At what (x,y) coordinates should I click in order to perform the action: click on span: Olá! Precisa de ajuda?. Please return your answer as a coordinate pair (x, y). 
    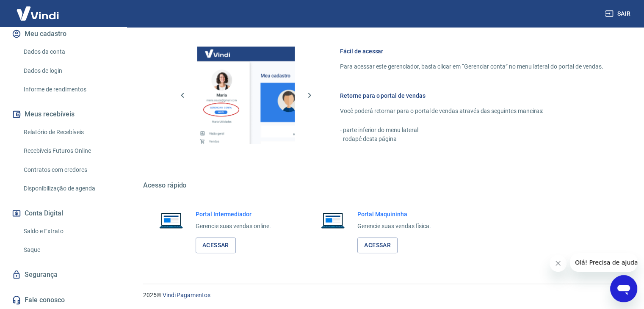
    Looking at the image, I should click on (38, 9).